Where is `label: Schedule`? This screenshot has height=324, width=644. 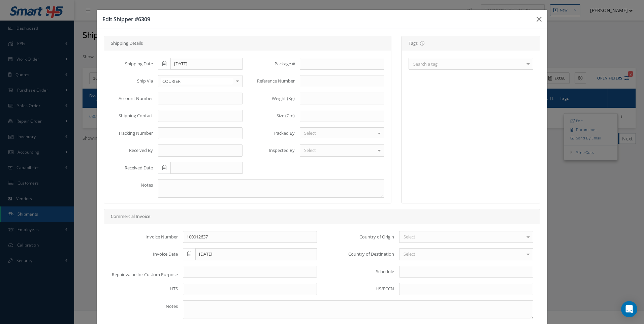
label: Schedule is located at coordinates (358, 272).